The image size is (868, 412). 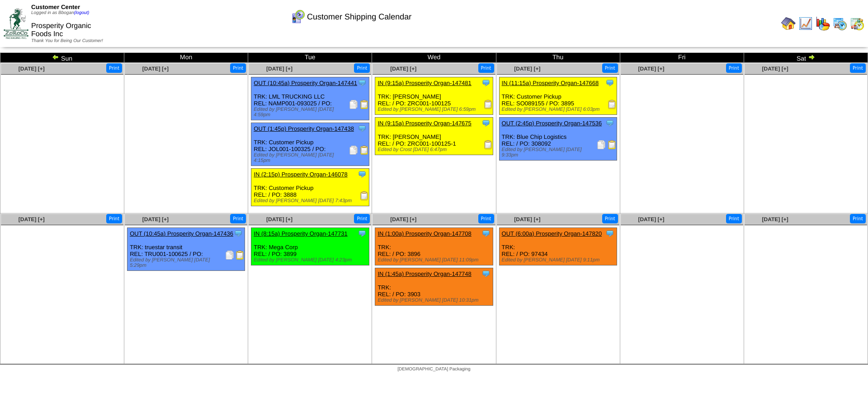 What do you see at coordinates (182, 234) in the screenshot?
I see `a: OUT (10:45a) Prosperity Organ-147436` at bounding box center [182, 234].